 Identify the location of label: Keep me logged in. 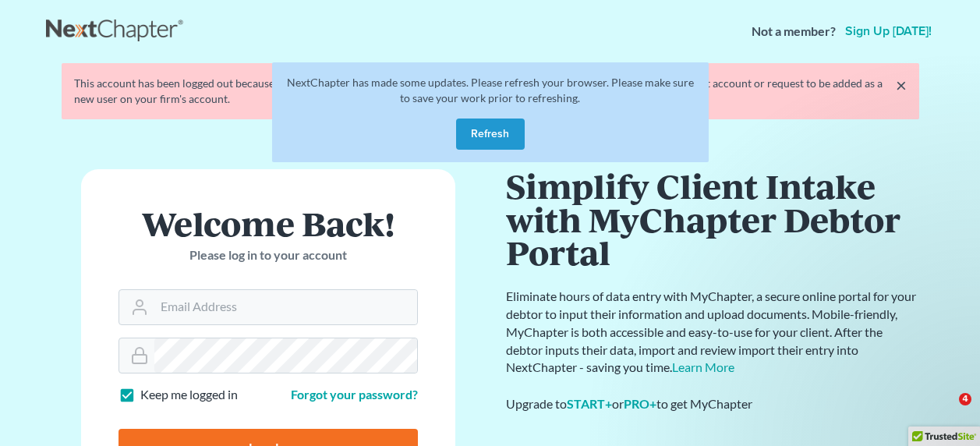
(189, 395).